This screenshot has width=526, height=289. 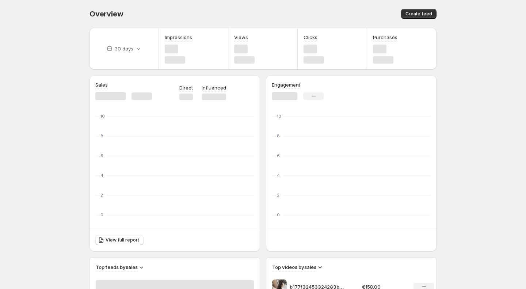 I want to click on span: Overview, so click(x=106, y=14).